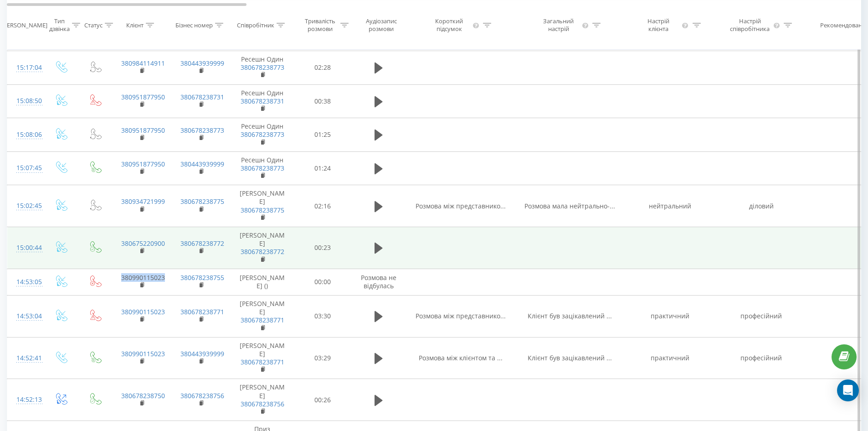 Image resolution: width=868 pixels, height=431 pixels. I want to click on td: 00:23, so click(323, 248).